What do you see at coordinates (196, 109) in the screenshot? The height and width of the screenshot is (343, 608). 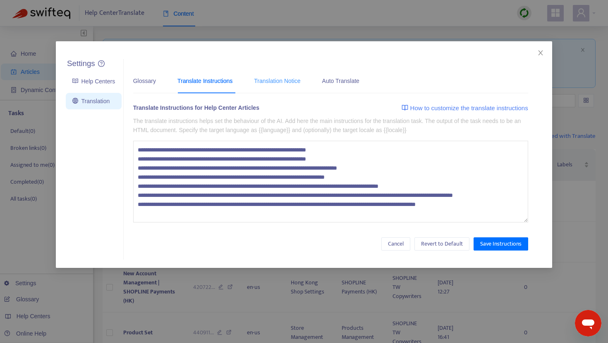 I see `div: Translate Instructions for Help Center Articles` at bounding box center [196, 109].